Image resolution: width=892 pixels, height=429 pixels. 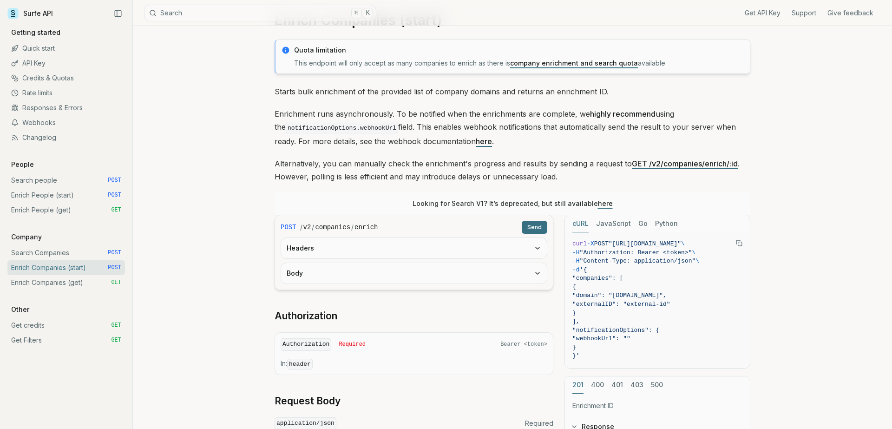 I want to click on a: Enrich Companies (start) POST, so click(x=66, y=267).